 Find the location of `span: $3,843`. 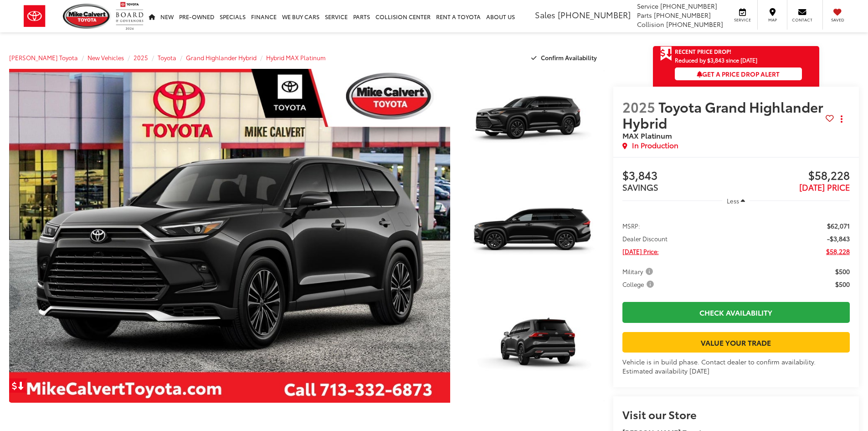

span: $3,843 is located at coordinates (680, 176).